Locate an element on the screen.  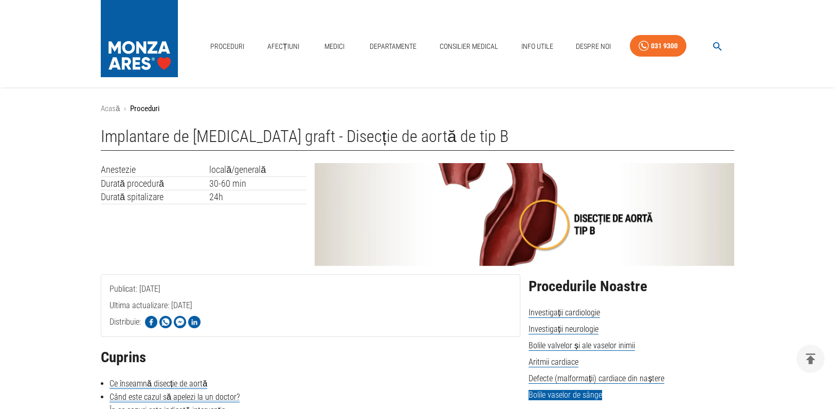
button: delete is located at coordinates (810, 358).